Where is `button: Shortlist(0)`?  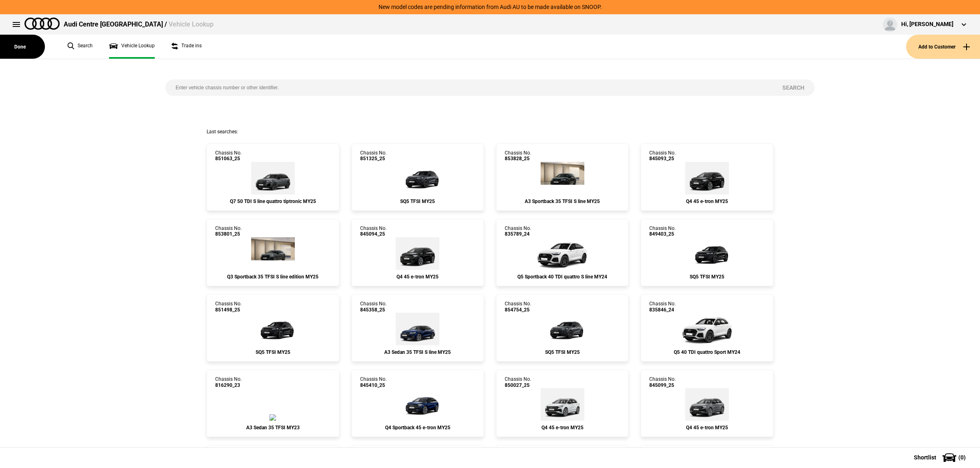
button: Shortlist(0) is located at coordinates (941, 457).